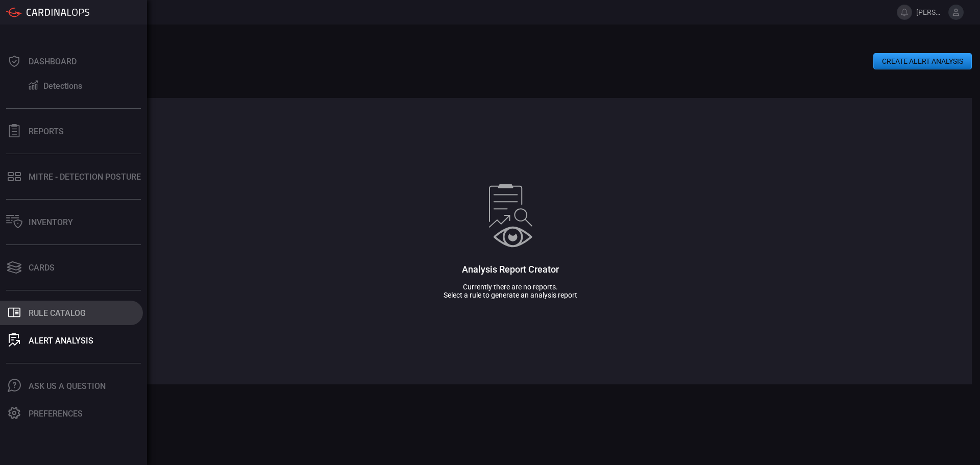 The height and width of the screenshot is (465, 980). Describe the element at coordinates (67, 386) in the screenshot. I see `div: Ask Us A Question` at that location.